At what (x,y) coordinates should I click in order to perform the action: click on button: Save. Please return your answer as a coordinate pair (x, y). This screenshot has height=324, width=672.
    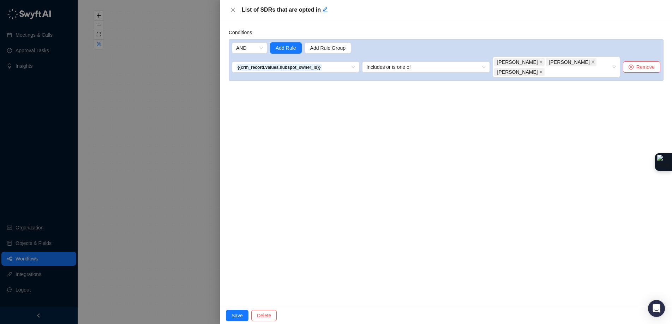
    Looking at the image, I should click on (237, 315).